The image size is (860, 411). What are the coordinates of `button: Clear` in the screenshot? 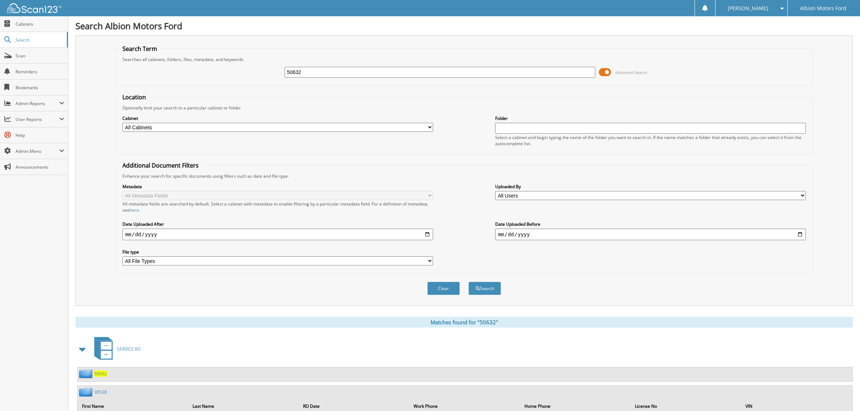 It's located at (443, 288).